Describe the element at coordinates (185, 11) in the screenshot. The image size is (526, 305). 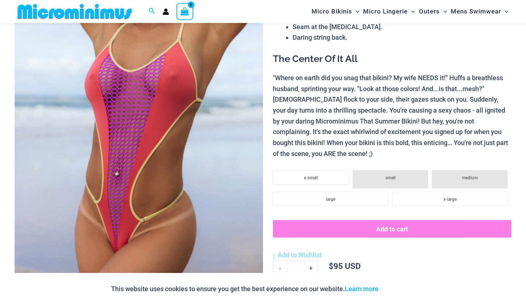
I see `a: View Shopping Cart, empty` at that location.